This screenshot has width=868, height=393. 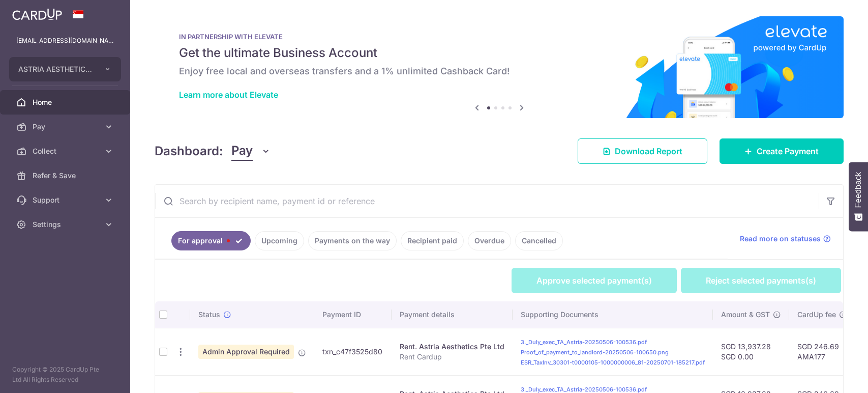 I want to click on span: ASTRIA AESTHETICS PTE. LTD., so click(x=56, y=69).